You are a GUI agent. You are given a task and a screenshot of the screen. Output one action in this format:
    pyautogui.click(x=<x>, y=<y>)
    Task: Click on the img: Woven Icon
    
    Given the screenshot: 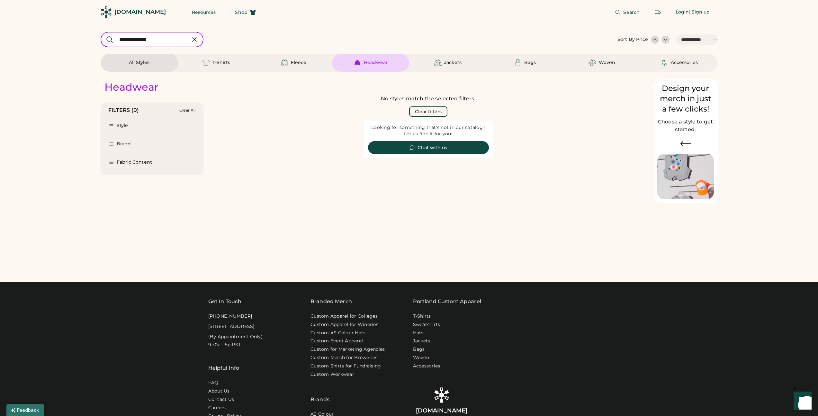 What is the action you would take?
    pyautogui.click(x=592, y=63)
    